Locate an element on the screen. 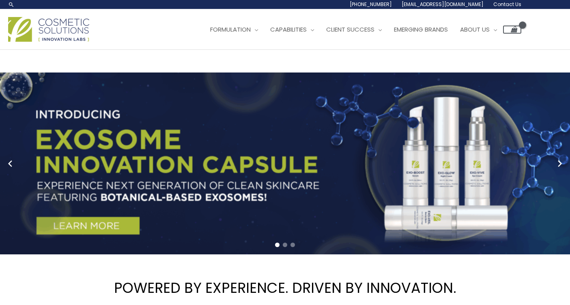 This screenshot has height=305, width=570. button: Previous slide is located at coordinates (10, 164).